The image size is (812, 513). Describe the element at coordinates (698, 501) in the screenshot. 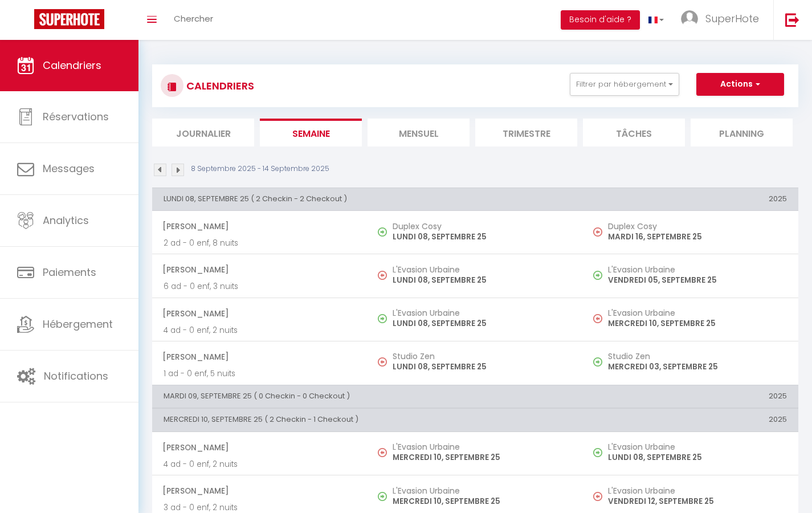

I see `p: VENDREDI 12, SEPTEMBRE 25` at that location.